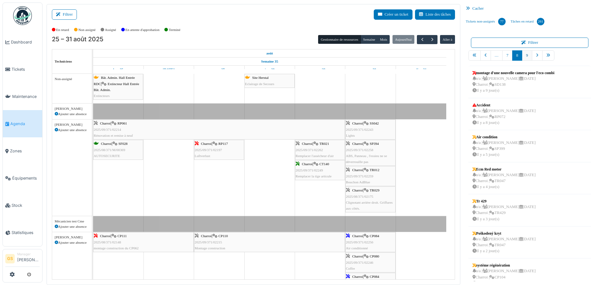 This screenshot has height=285, width=600. Describe the element at coordinates (310, 150) in the screenshot. I see `span: 2025/09/371/02262` at that location.